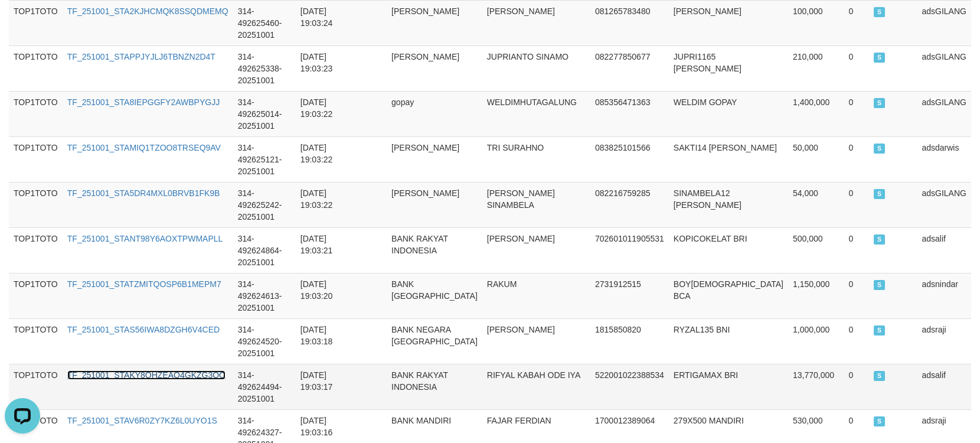 The image size is (980, 443). I want to click on td: 082277850677, so click(629, 68).